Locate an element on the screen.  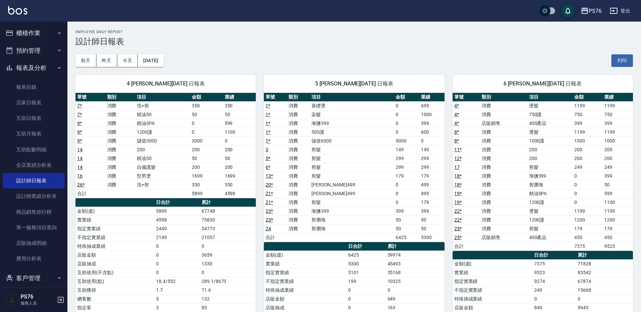
td: 基礎燙 is located at coordinates (352, 106).